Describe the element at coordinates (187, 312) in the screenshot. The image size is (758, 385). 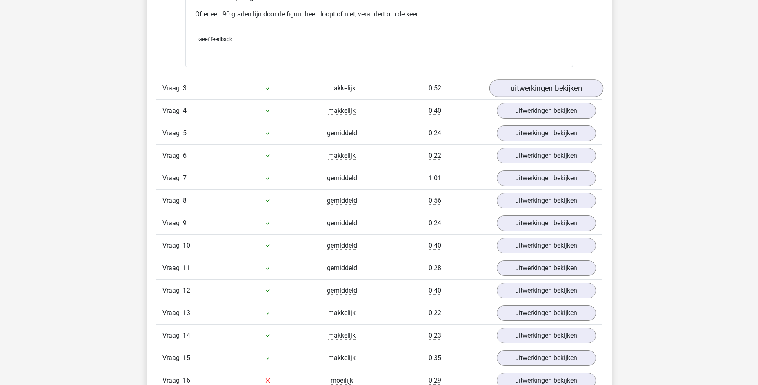
I see `span: 13` at that location.